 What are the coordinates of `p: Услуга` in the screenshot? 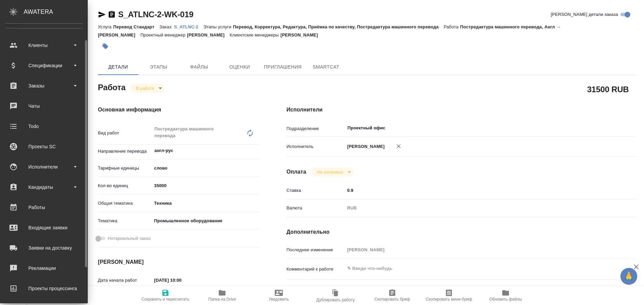 It's located at (105, 27).